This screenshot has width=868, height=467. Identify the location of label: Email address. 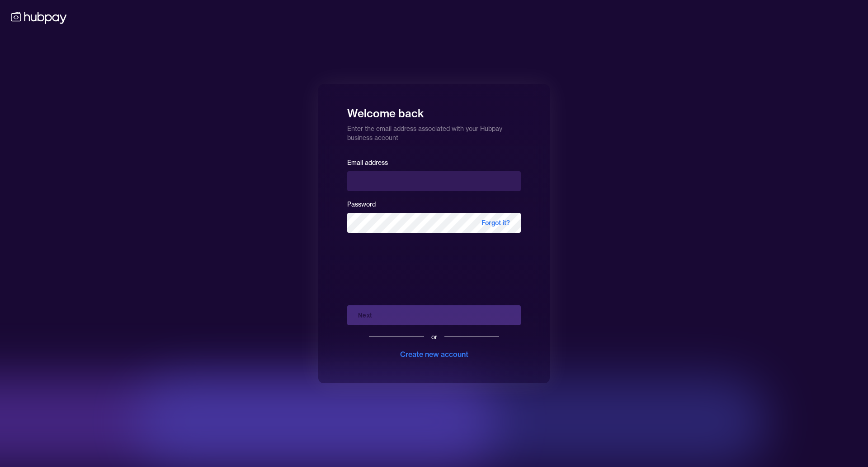
(367, 163).